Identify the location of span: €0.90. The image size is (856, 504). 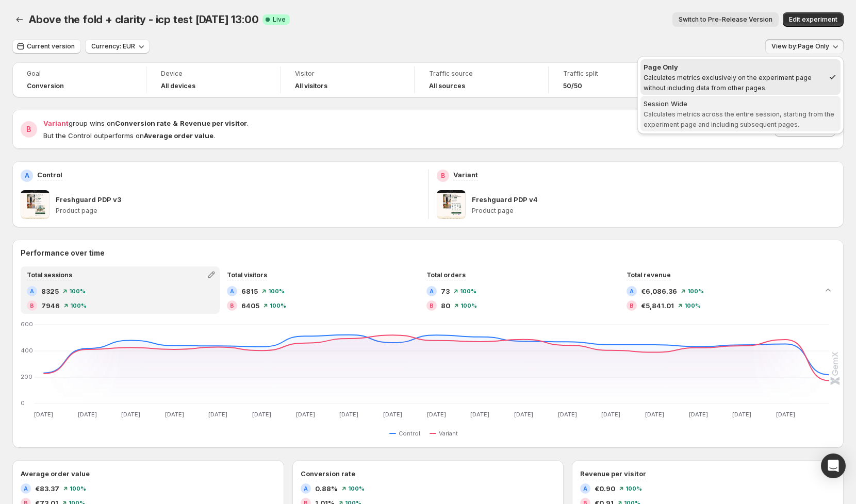
(605, 488).